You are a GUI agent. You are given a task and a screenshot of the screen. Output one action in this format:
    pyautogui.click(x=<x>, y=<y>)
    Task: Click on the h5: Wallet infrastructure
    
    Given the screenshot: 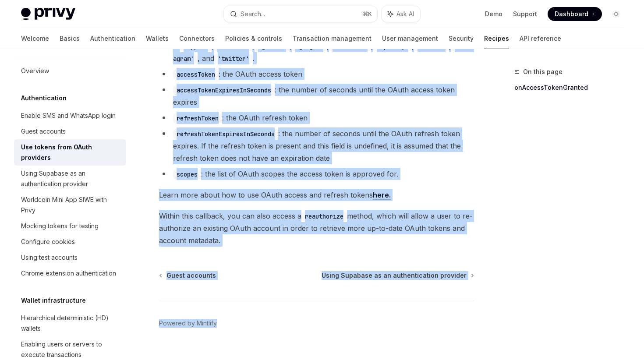 What is the action you would take?
    pyautogui.click(x=53, y=300)
    